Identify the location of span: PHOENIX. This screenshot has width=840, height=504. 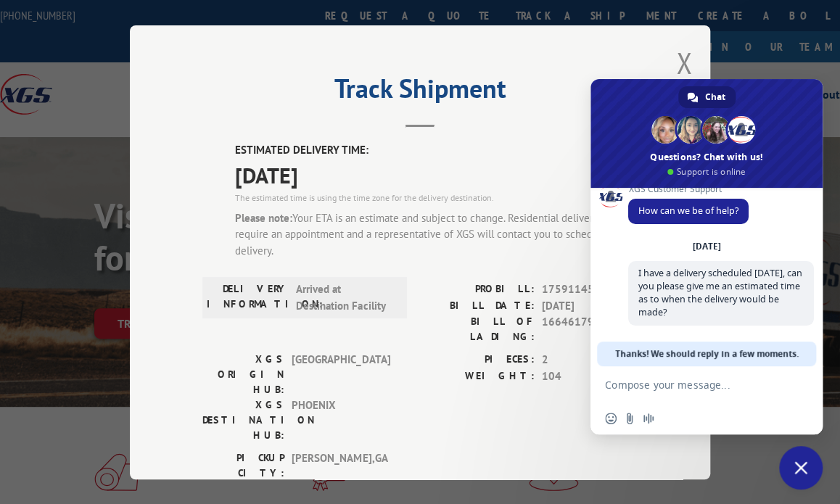
(340, 419).